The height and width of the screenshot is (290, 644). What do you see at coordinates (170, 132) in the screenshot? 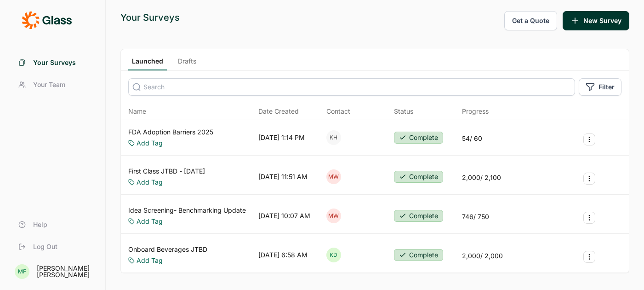
I see `a: FDA Adoption Barriers 2025` at bounding box center [170, 132].